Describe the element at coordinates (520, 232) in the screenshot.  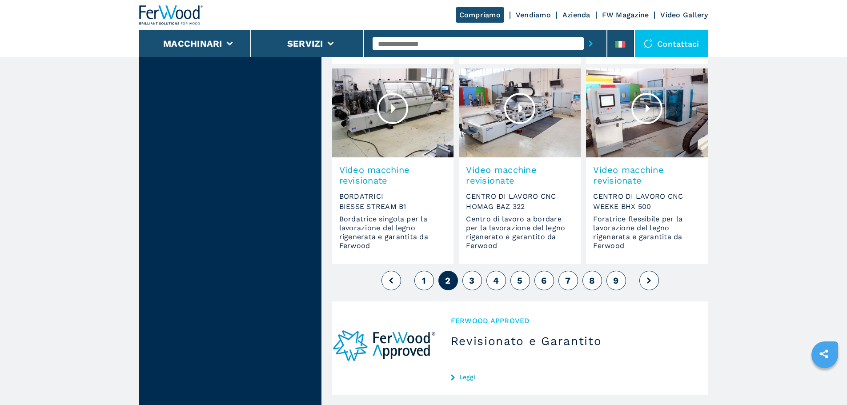
I see `span: Centro di lavoro a bordare per la lavorazione del legno rigenerato e garantito da Ferwood` at that location.